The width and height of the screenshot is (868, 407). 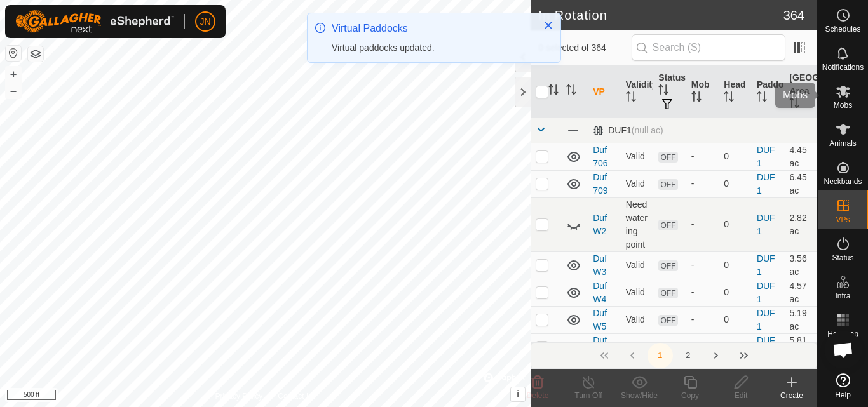 I want to click on a: Contact Us, so click(x=296, y=396).